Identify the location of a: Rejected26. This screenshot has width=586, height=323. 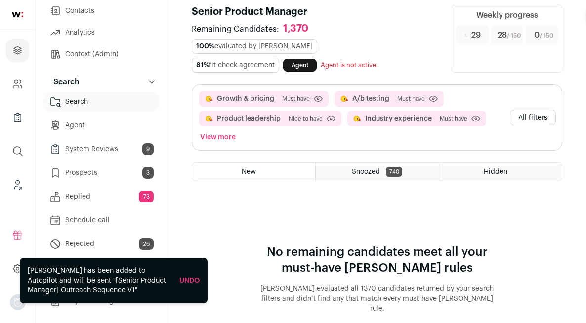
(101, 244).